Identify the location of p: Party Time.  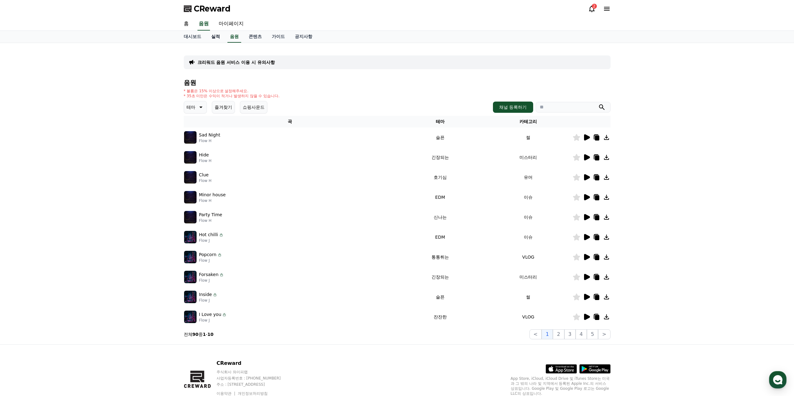
(211, 215).